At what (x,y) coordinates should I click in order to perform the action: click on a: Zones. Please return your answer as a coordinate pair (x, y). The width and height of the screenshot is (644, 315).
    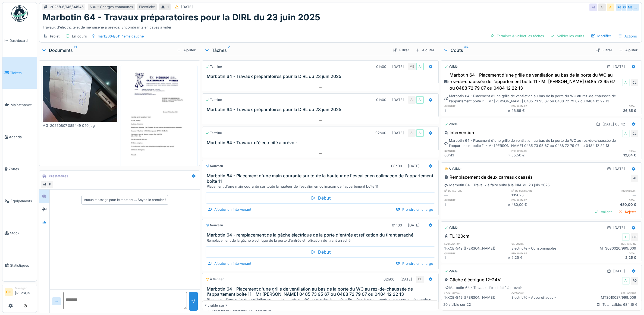
    Looking at the image, I should click on (19, 169).